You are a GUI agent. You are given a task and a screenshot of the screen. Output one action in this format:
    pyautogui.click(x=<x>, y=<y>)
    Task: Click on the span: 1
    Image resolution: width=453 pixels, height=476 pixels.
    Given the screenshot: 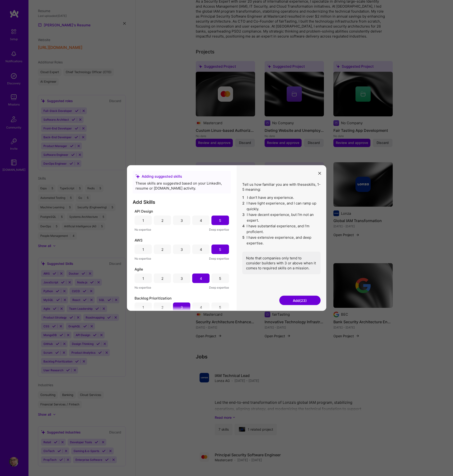 What is the action you would take?
    pyautogui.click(x=244, y=198)
    